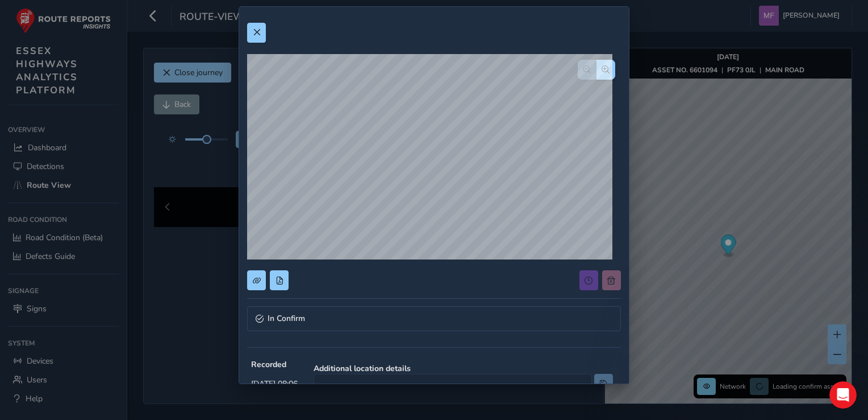 The width and height of the screenshot is (868, 420). What do you see at coordinates (434, 319) in the screenshot?
I see `a: Expand` at bounding box center [434, 319].